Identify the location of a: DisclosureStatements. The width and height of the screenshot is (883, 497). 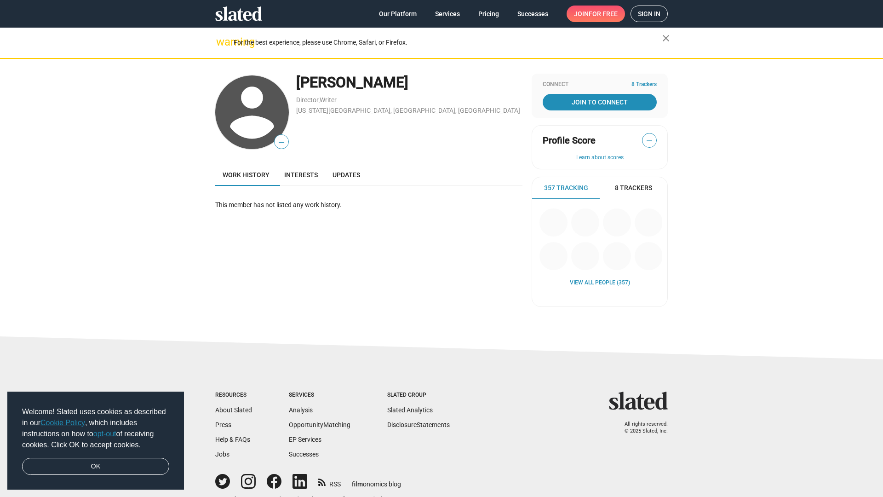
(419, 425).